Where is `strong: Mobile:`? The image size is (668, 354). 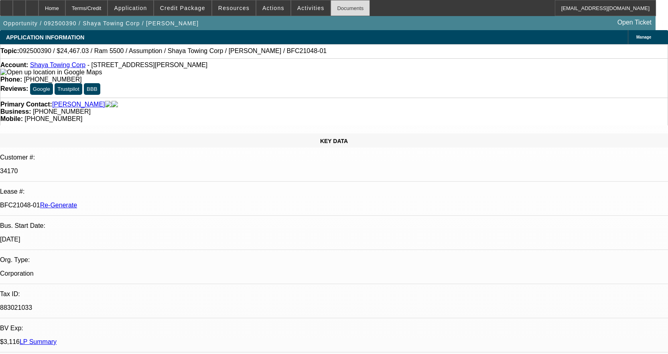 strong: Mobile: is located at coordinates (12, 118).